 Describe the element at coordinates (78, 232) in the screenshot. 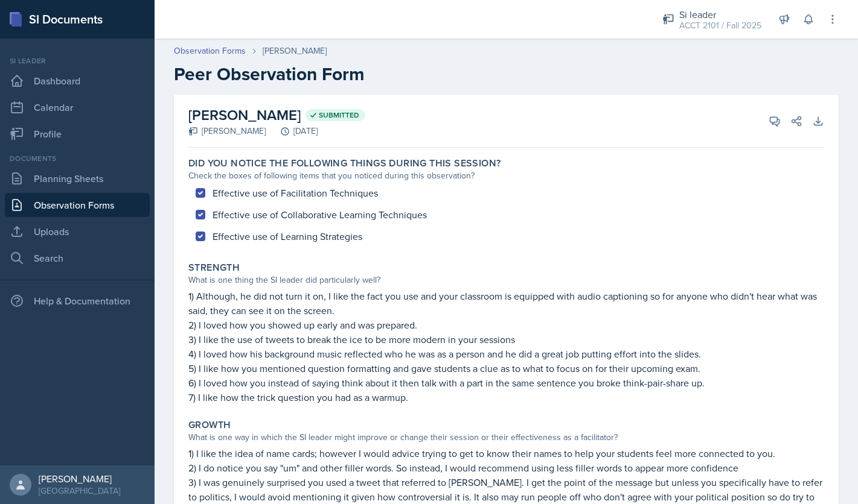

I see `a: Uploads` at that location.